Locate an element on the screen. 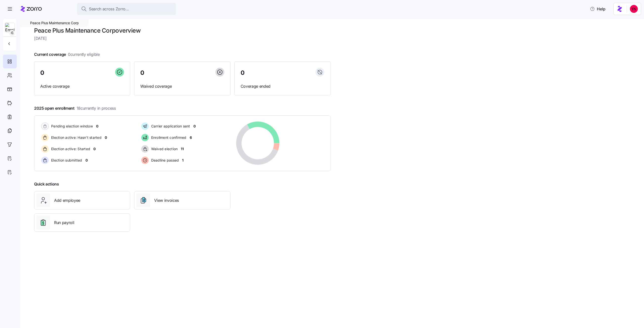 The image size is (644, 328). button: Help is located at coordinates (598, 9).